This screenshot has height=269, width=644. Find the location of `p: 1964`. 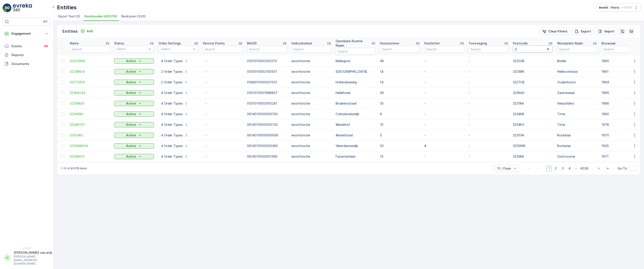

p: 1964 is located at coordinates (621, 82).